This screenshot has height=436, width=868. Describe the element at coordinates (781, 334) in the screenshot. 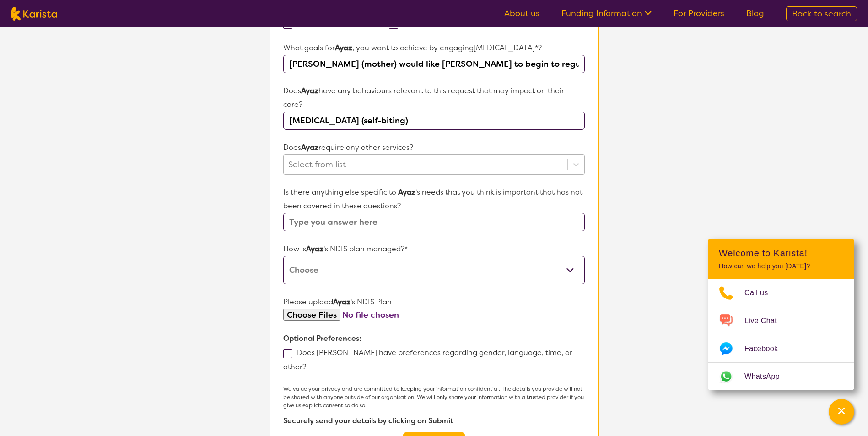

I see `ul: Choose channel` at that location.